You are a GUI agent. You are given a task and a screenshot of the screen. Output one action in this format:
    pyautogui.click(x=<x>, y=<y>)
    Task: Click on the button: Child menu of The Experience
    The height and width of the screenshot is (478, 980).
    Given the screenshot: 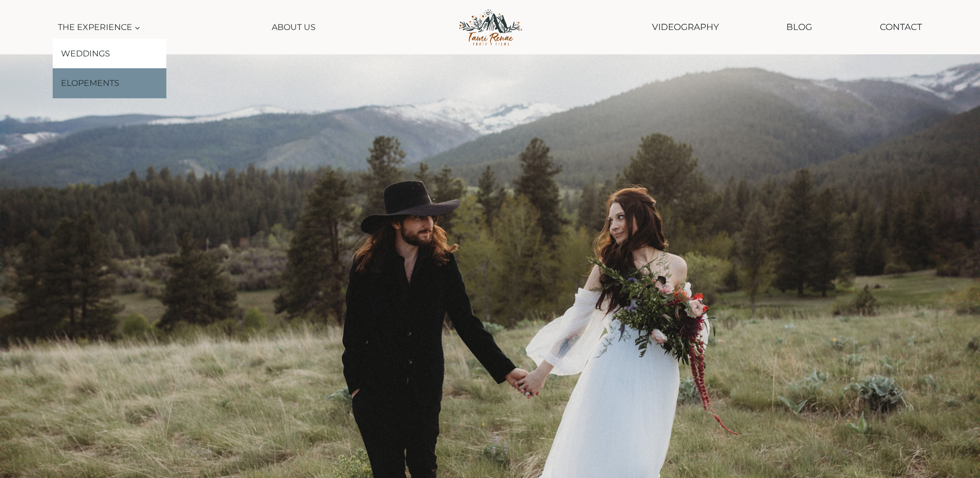 What is the action you would take?
    pyautogui.click(x=99, y=27)
    